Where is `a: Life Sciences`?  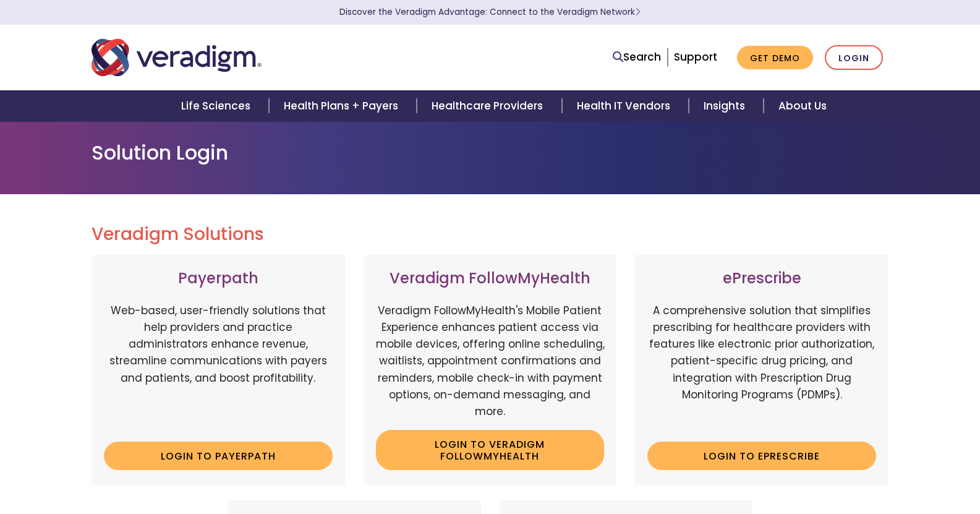
a: Life Sciences is located at coordinates (217, 106).